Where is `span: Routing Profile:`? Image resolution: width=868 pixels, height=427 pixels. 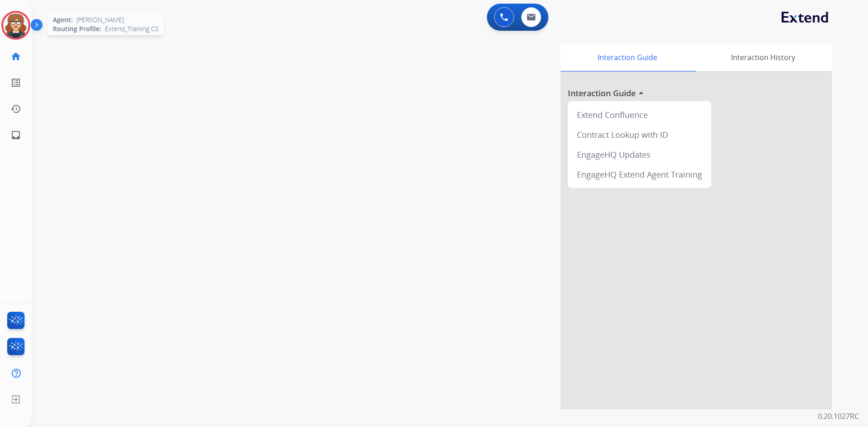 span: Routing Profile: is located at coordinates (77, 29).